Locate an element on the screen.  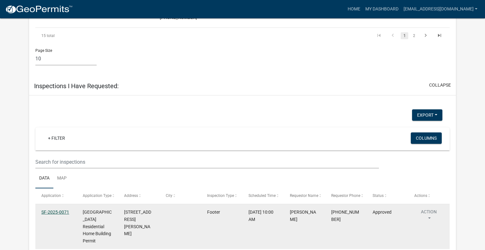
datatable-header-cell: Requestor Name is located at coordinates (304, 196).